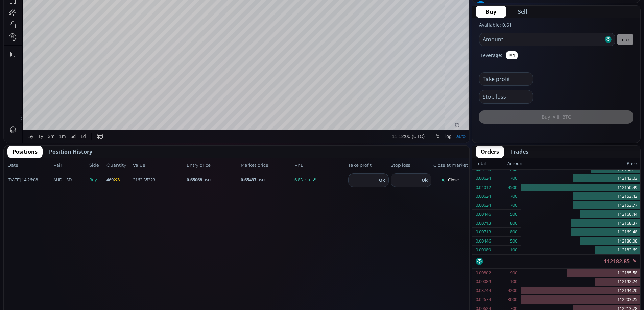 This screenshot has width=644, height=310. Describe the element at coordinates (117, 180) in the screenshot. I see `b: ✕3` at that location.